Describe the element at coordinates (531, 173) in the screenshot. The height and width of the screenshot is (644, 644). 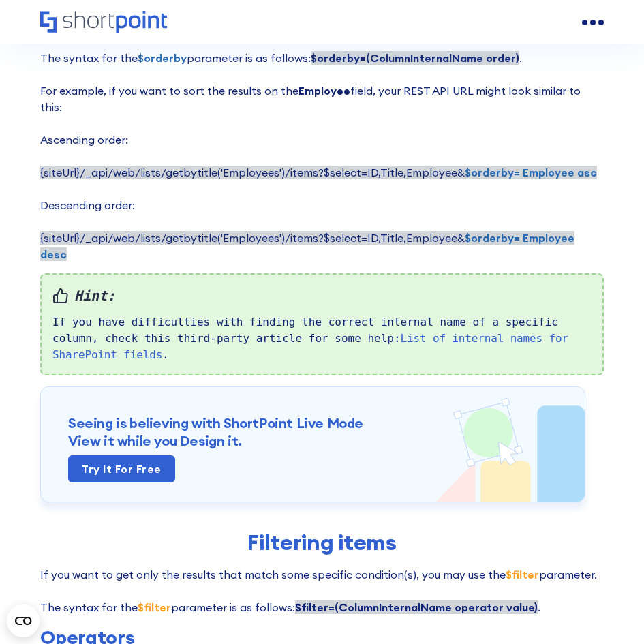
I see `strong: $orderby= Employee asc` at that location.